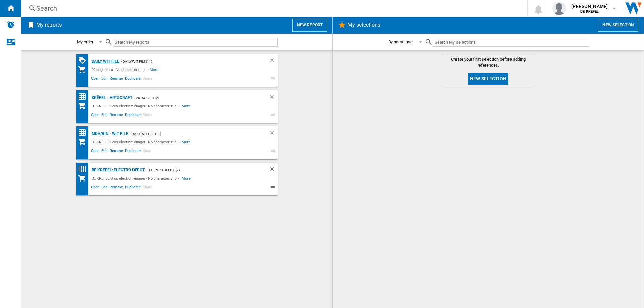 This screenshot has height=308, width=644. I want to click on div: - Art&Craft (2), so click(194, 98).